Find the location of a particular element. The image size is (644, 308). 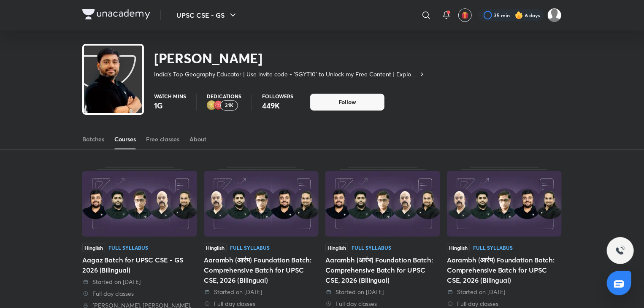

p: 31K is located at coordinates (229, 106).